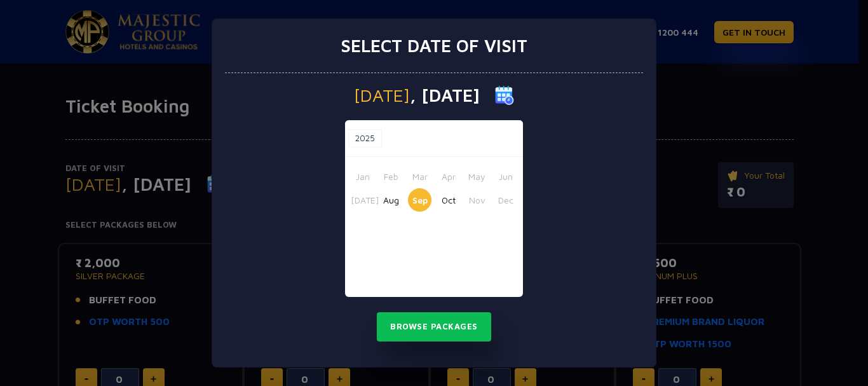 The height and width of the screenshot is (386, 868). I want to click on button: Nov, so click(477, 200).